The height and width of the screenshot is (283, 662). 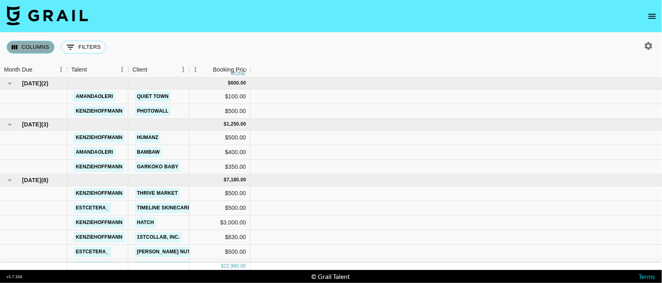 I want to click on div: $3,000.00, so click(x=220, y=223).